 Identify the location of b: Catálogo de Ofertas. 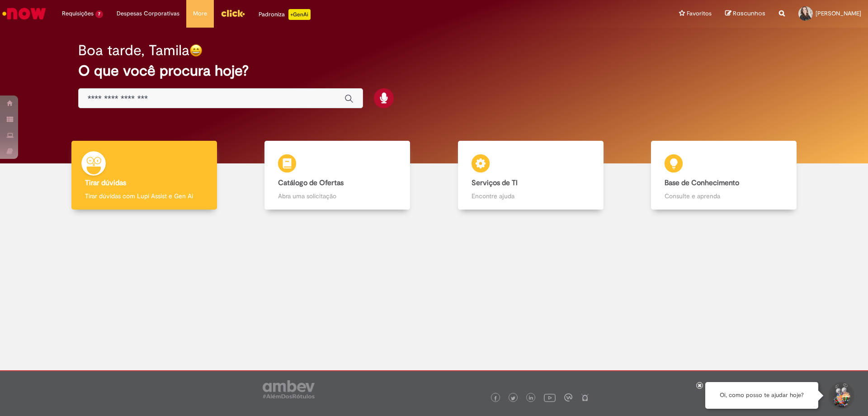
(311, 183).